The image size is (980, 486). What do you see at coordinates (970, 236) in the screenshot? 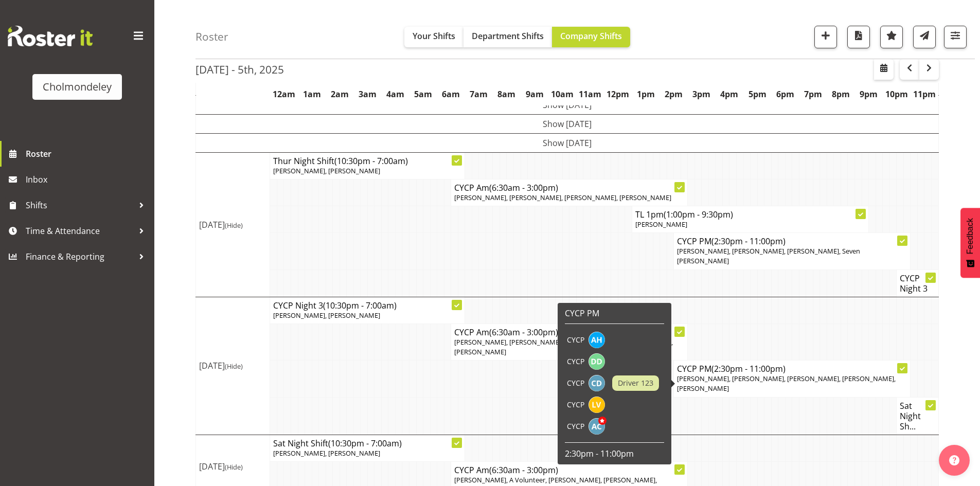
I see `span: Feedback` at bounding box center [970, 236].